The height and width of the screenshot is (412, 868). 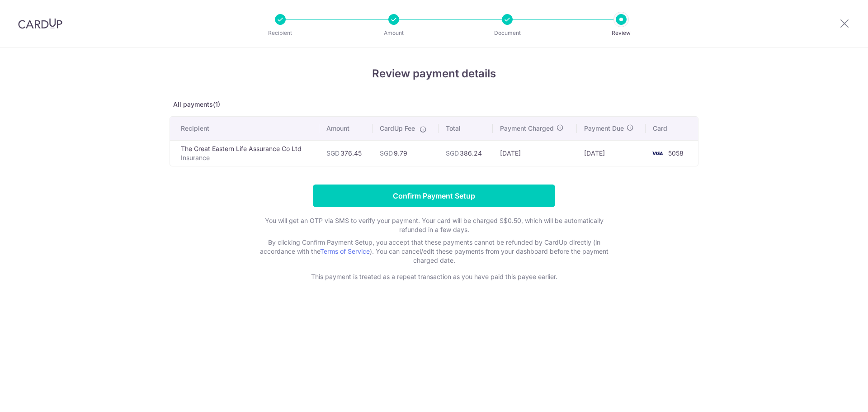 What do you see at coordinates (527, 129) in the screenshot?
I see `span: Payment Charged` at bounding box center [527, 129].